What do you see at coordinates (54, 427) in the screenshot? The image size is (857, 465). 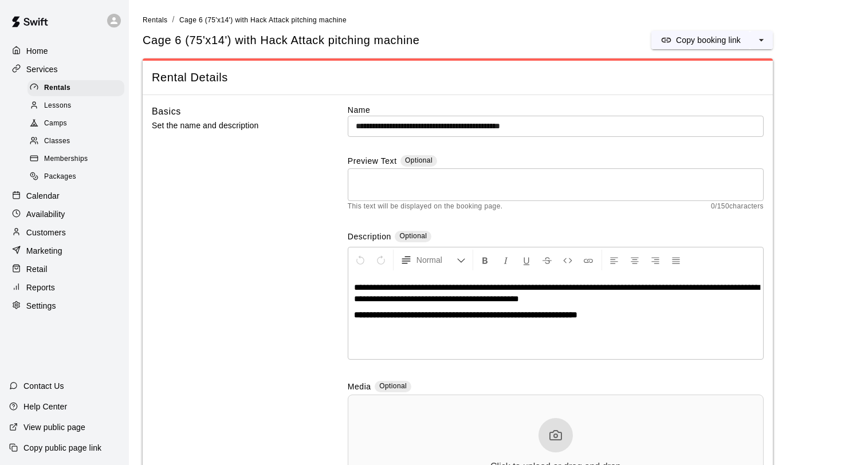 I see `p: View public page` at bounding box center [54, 427].